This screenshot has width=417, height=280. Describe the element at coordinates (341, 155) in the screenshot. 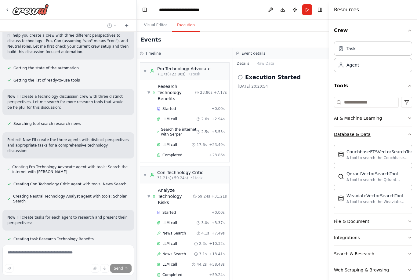

I see `img: Couchbaseftsvectorsearchtool` at that location.